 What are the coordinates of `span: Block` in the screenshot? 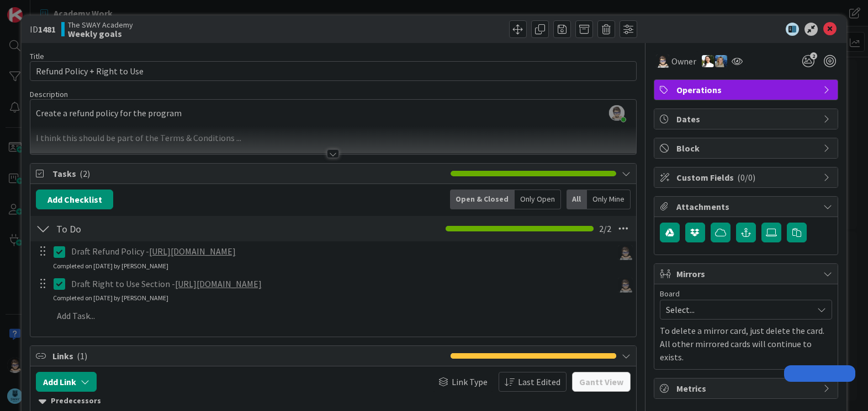 It's located at (746, 148).